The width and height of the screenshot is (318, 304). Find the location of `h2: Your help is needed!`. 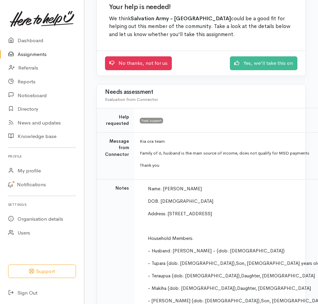

h2: Your help is needed! is located at coordinates (201, 7).